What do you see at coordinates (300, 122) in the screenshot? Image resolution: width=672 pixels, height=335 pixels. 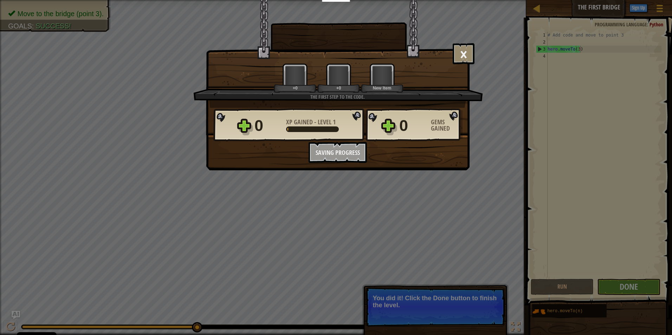 I see `span: XP Gained` at bounding box center [300, 122].